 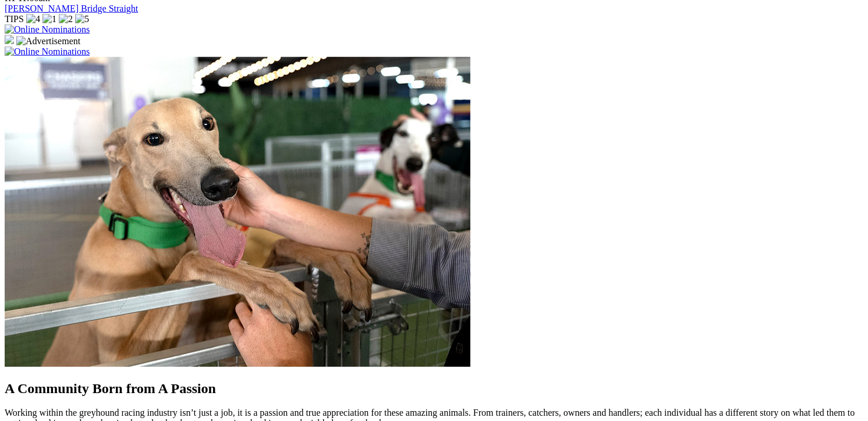 I want to click on img: Westy_Cropped.jpg, so click(x=238, y=212).